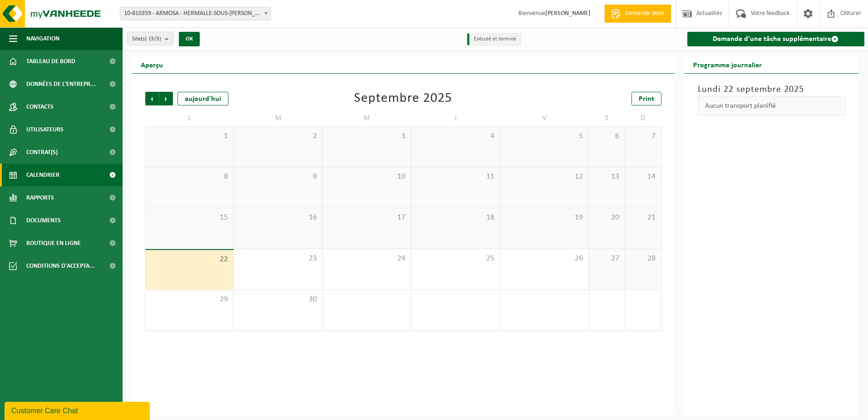 The width and height of the screenshot is (868, 420). What do you see at coordinates (278, 218) in the screenshot?
I see `span: 16` at bounding box center [278, 218].